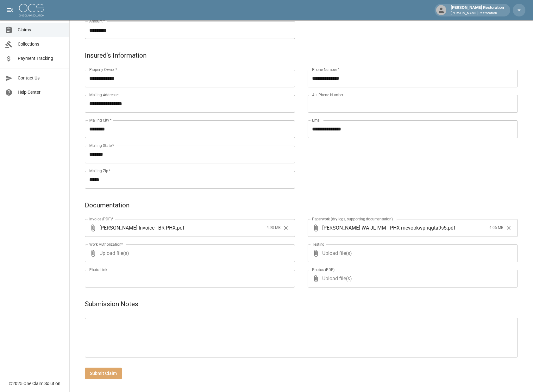  Describe the element at coordinates (41, 92) in the screenshot. I see `span: Help Center` at that location.